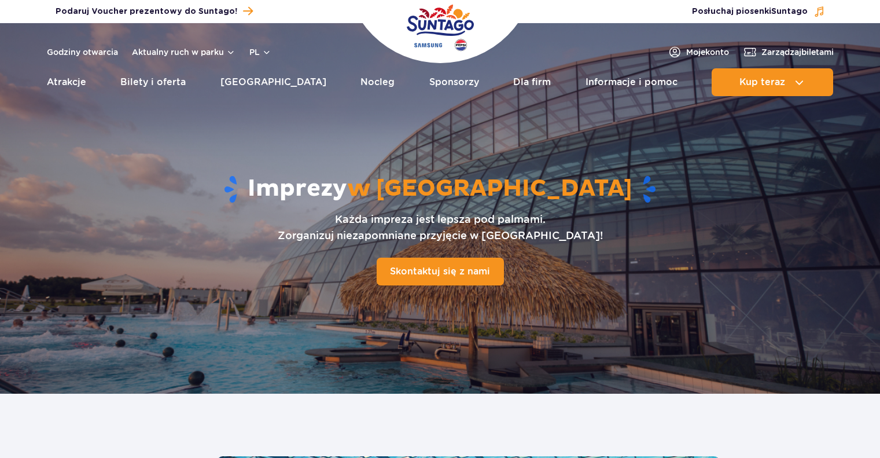  What do you see at coordinates (789, 12) in the screenshot?
I see `span: Suntago` at bounding box center [789, 12].